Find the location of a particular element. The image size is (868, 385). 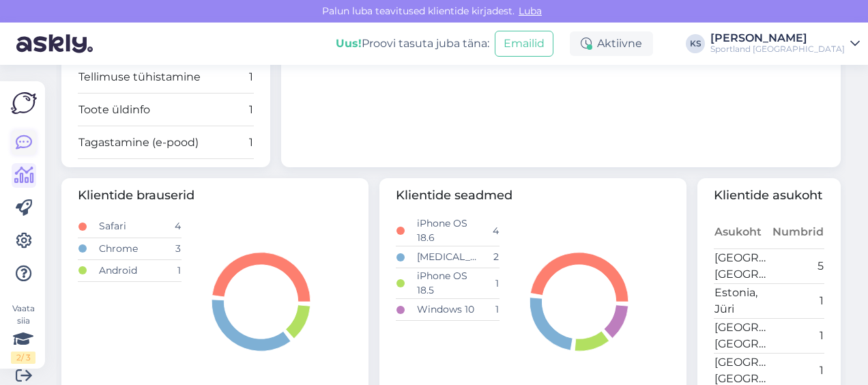

td: Estonia, Jüri is located at coordinates (741, 300).